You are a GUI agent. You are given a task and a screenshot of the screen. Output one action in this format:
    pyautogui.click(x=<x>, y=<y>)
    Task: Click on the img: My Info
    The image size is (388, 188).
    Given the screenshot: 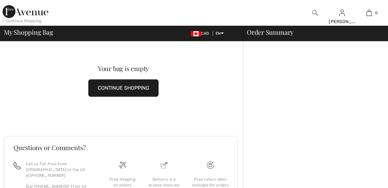 What is the action you would take?
    pyautogui.click(x=342, y=13)
    